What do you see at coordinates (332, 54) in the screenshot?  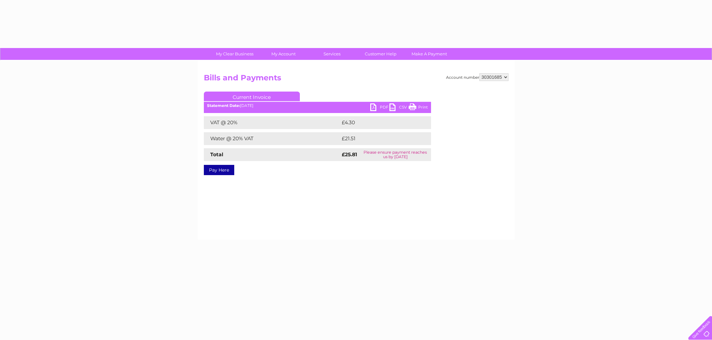 I see `a: Services` at bounding box center [332, 54].